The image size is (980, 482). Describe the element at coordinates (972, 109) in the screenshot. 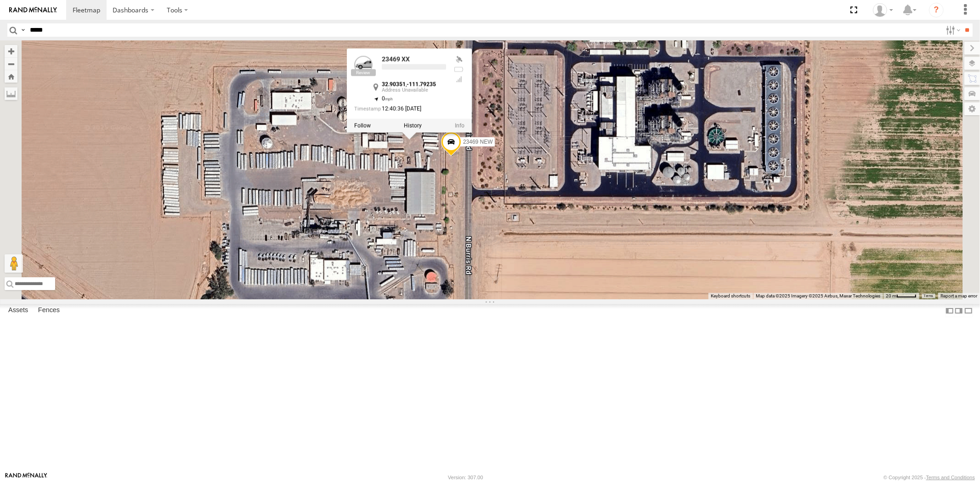

I see `label: Map Settings` at that location.